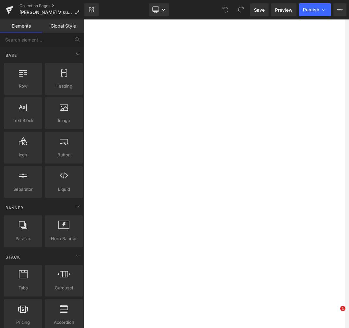 This screenshot has width=349, height=328. I want to click on span: Separator, so click(23, 189).